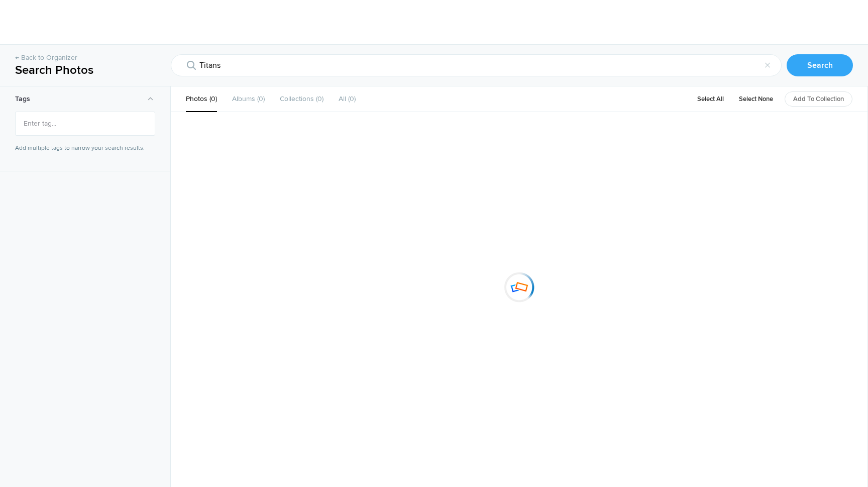 The width and height of the screenshot is (868, 487). I want to click on b: Photos, so click(196, 98).